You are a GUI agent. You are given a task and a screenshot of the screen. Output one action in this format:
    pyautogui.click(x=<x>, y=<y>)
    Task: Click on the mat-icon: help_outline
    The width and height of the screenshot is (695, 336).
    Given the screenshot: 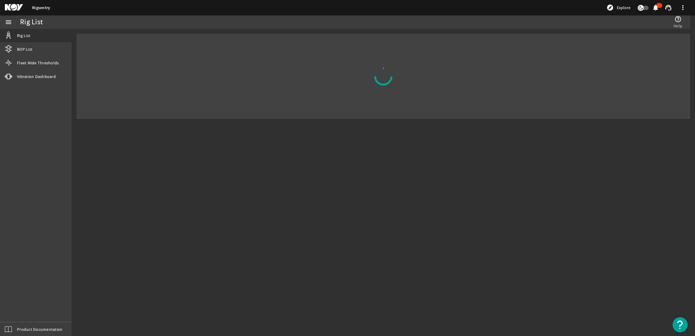 What is the action you would take?
    pyautogui.click(x=678, y=19)
    